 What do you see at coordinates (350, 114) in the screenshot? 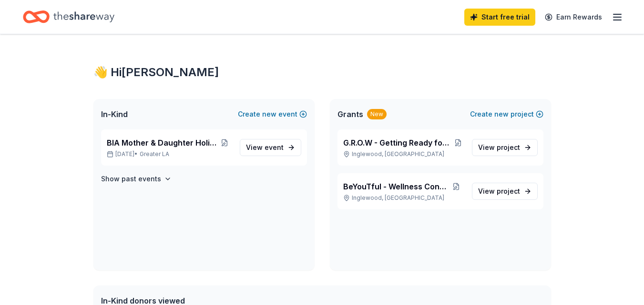
I see `span: Grants` at bounding box center [350, 114].